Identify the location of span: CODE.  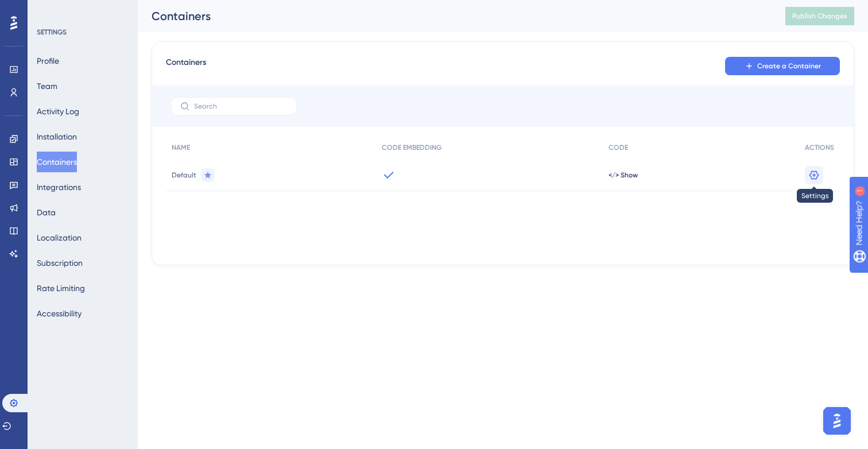
(619, 148).